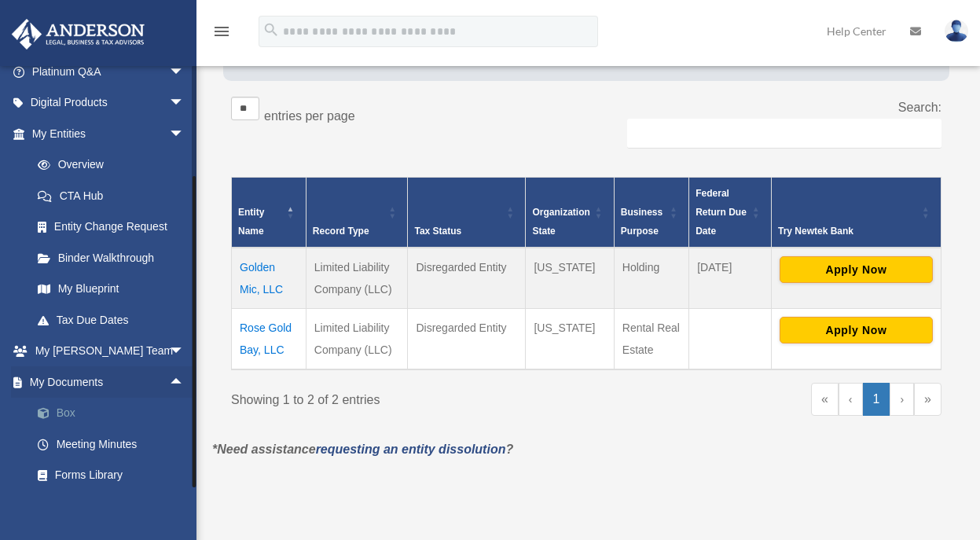 The height and width of the screenshot is (540, 980). Describe the element at coordinates (403, 397) in the screenshot. I see `div: Showing 1 to 2 of 2 entries` at that location.